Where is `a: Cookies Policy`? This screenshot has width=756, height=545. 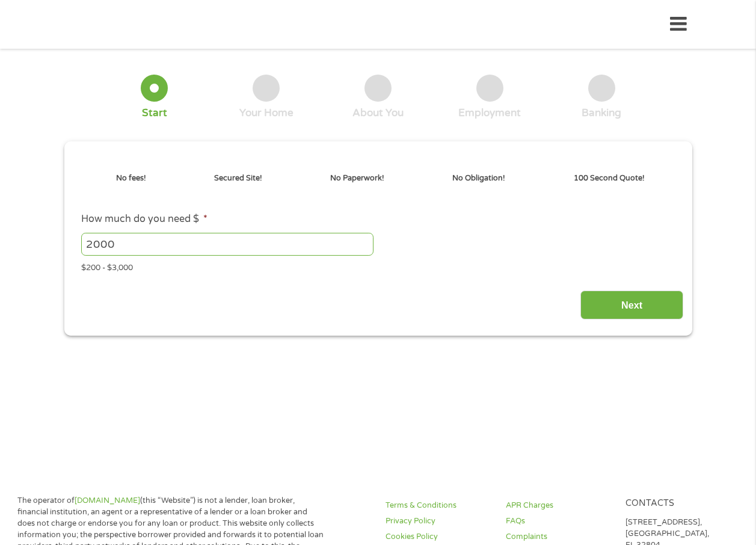
a: Cookies Policy is located at coordinates (438, 537).